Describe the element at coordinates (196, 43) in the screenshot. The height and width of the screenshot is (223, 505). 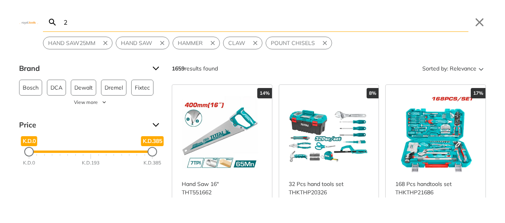
I see `div: Suggestion: HAMMER` at that location.